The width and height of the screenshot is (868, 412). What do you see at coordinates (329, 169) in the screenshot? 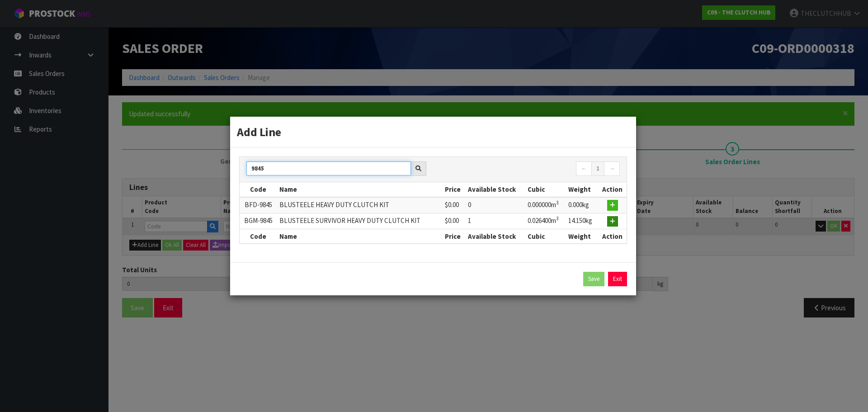
I see `input: Search products` at bounding box center [329, 169].